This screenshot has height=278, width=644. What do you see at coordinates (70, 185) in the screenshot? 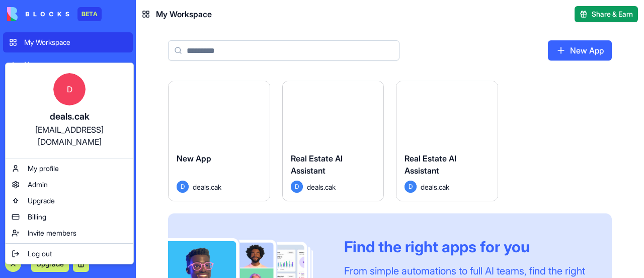
I see `a: Admin` at bounding box center [70, 185].